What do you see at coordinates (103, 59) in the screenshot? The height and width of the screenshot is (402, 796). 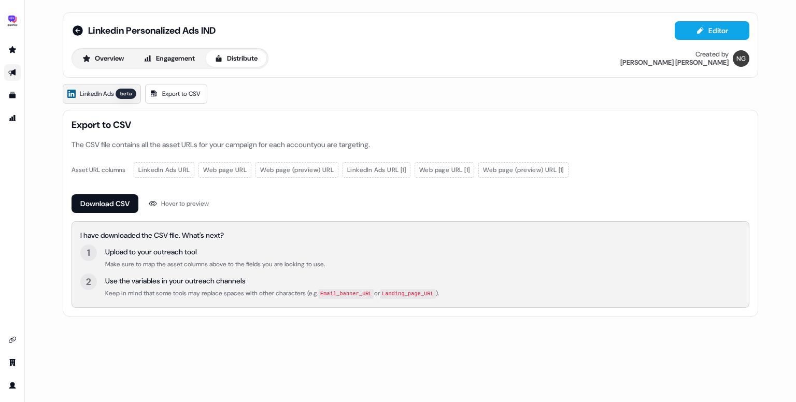 I see `a: Overview` at bounding box center [103, 59].